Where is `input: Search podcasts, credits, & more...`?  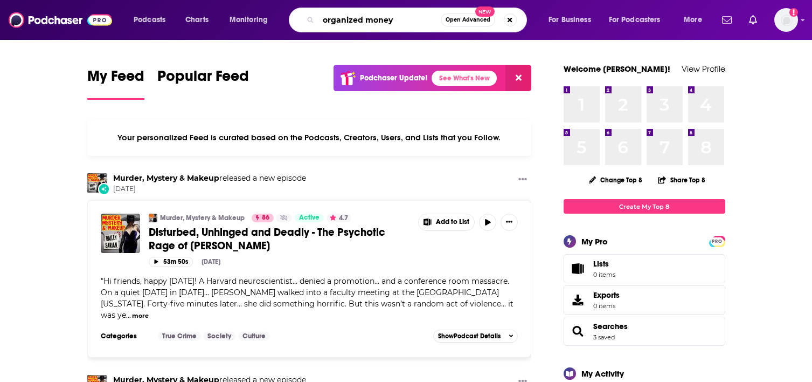
input: Search podcasts, credits, & more... is located at coordinates (379, 20).